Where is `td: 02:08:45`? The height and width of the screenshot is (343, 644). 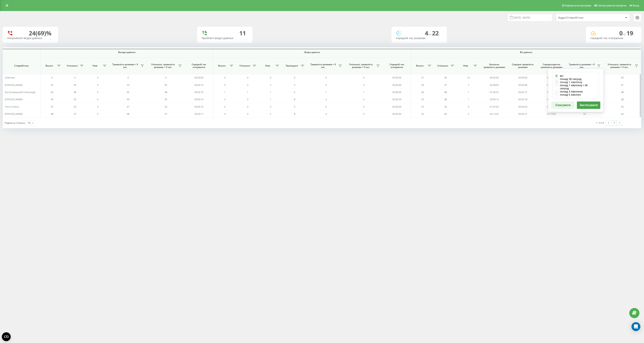 td: 02:08:45 is located at coordinates (551, 85).